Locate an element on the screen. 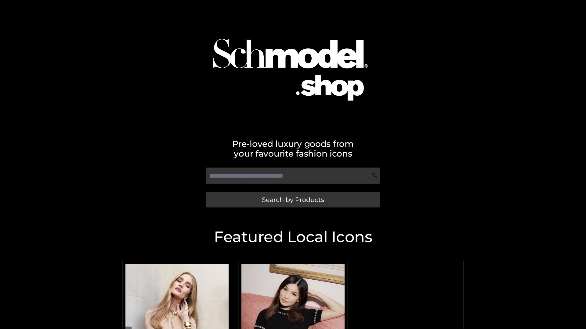 The image size is (586, 329). a: Search by Products is located at coordinates (293, 200).